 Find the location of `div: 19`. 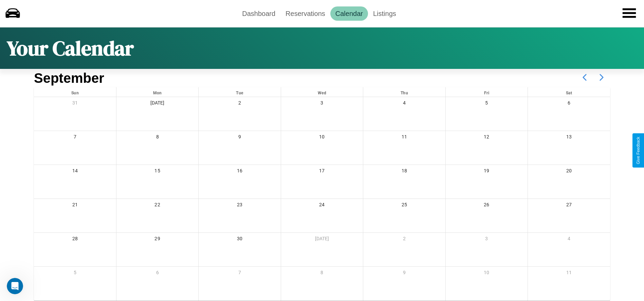

div: 19 is located at coordinates (486, 172).